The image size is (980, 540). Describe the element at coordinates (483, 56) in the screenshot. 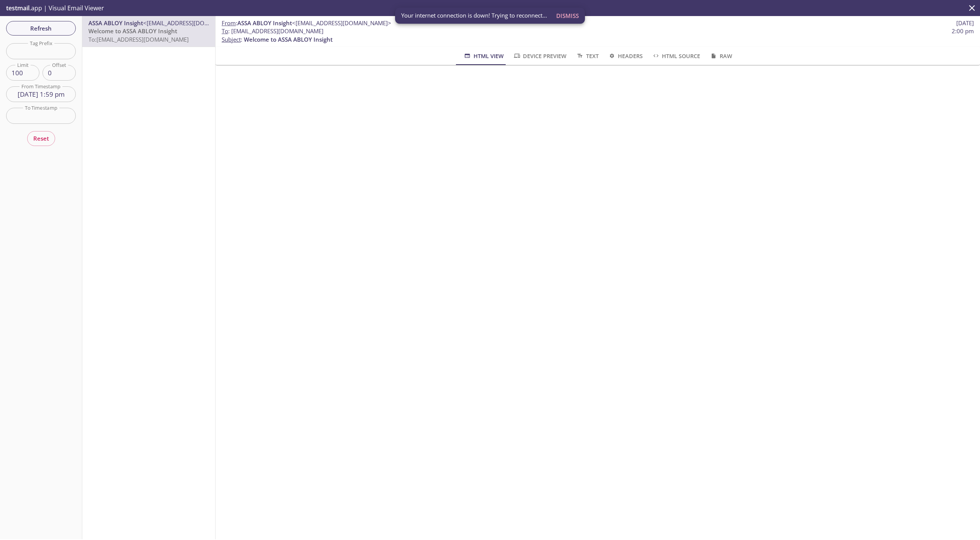

I see `span: HTML View` at that location.